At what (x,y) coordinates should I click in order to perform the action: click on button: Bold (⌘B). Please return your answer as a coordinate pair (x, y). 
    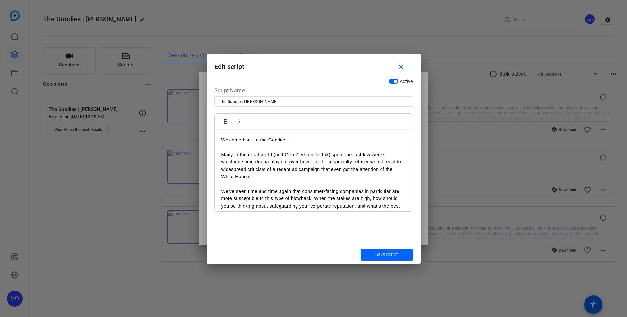
    Looking at the image, I should click on (226, 121).